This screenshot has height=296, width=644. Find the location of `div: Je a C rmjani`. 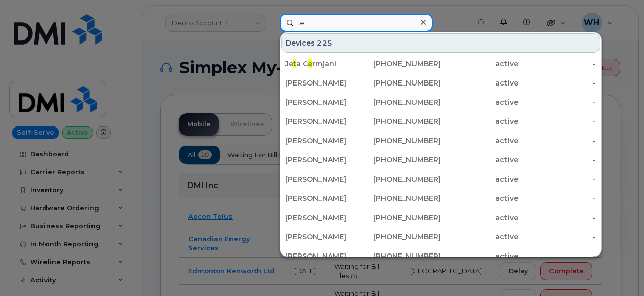

div: Je a C rmjani is located at coordinates (324, 63).